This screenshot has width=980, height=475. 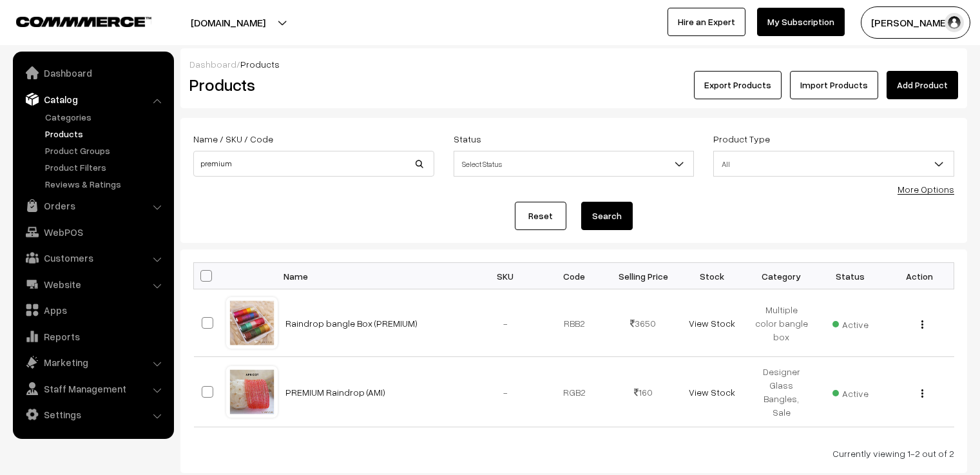 I want to click on a: Add Product, so click(x=922, y=85).